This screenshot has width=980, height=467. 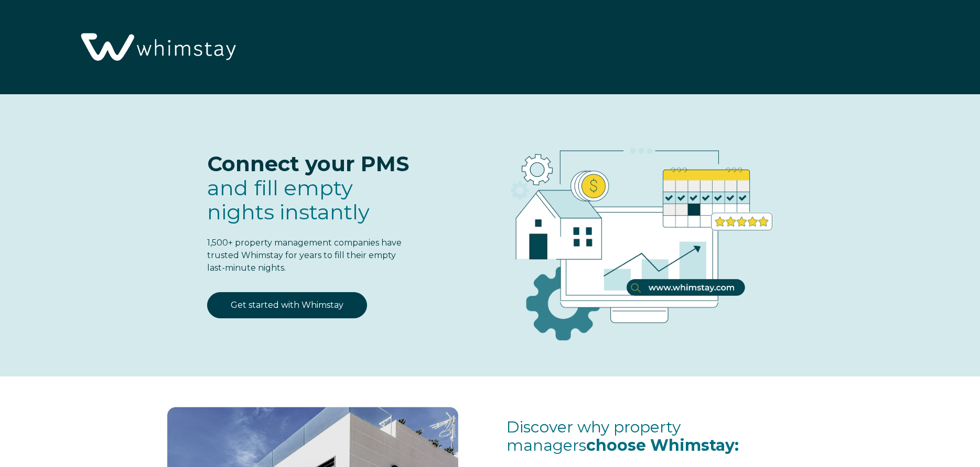 I want to click on span: fill empty nights instantly, so click(x=288, y=199).